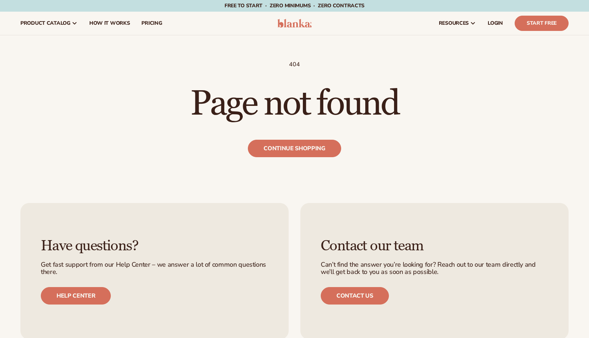 Image resolution: width=589 pixels, height=338 pixels. Describe the element at coordinates (152, 23) in the screenshot. I see `a: pricing` at that location.